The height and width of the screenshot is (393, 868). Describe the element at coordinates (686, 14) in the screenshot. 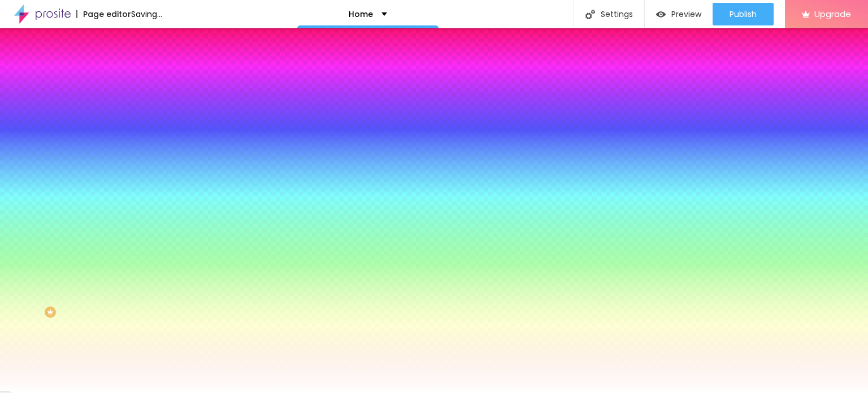

I see `span: Preview` at that location.